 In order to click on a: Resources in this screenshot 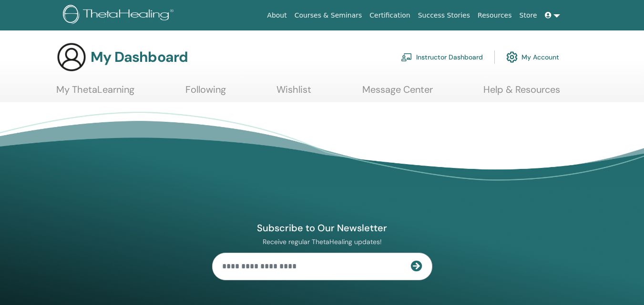, I will do `click(495, 16)`.